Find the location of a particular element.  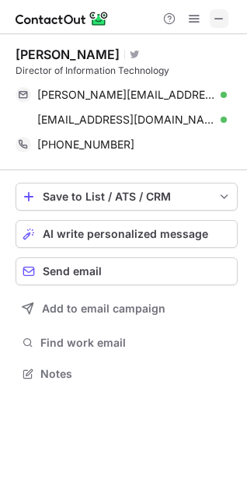

button: save-profile-one-click is located at coordinates (127, 197).